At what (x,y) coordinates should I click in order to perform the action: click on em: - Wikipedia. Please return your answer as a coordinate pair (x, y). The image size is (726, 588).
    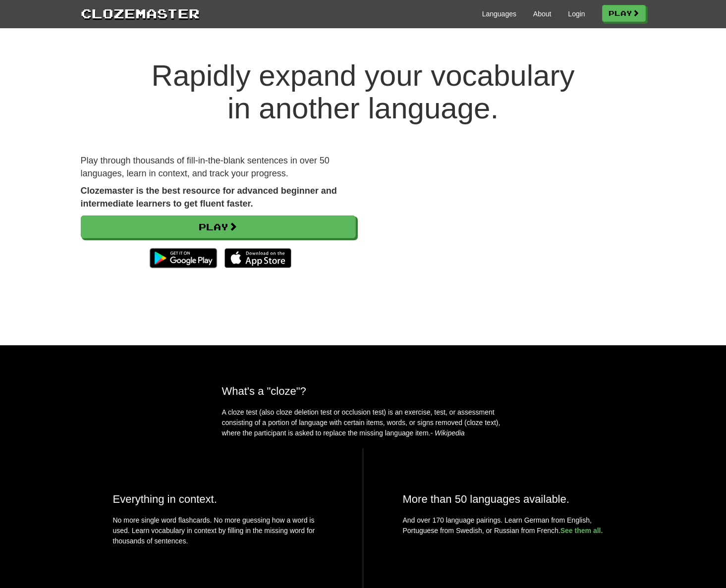
    Looking at the image, I should click on (448, 433).